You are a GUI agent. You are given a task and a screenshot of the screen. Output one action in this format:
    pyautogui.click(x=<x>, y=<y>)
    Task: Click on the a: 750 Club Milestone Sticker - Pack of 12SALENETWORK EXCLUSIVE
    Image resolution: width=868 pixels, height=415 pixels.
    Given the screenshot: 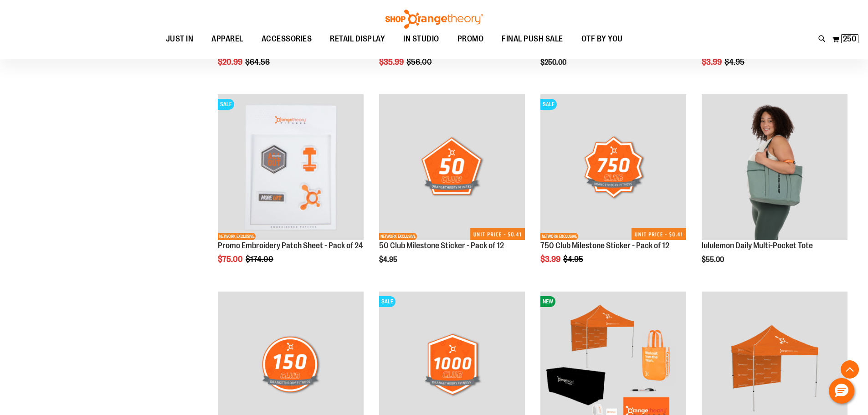 What is the action you would take?
    pyautogui.click(x=613, y=168)
    